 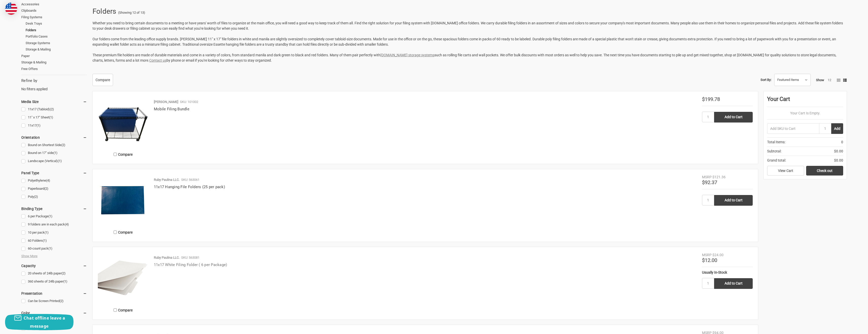 What do you see at coordinates (56, 37) in the screenshot?
I see `a: Portfolio Cases` at bounding box center [56, 37].